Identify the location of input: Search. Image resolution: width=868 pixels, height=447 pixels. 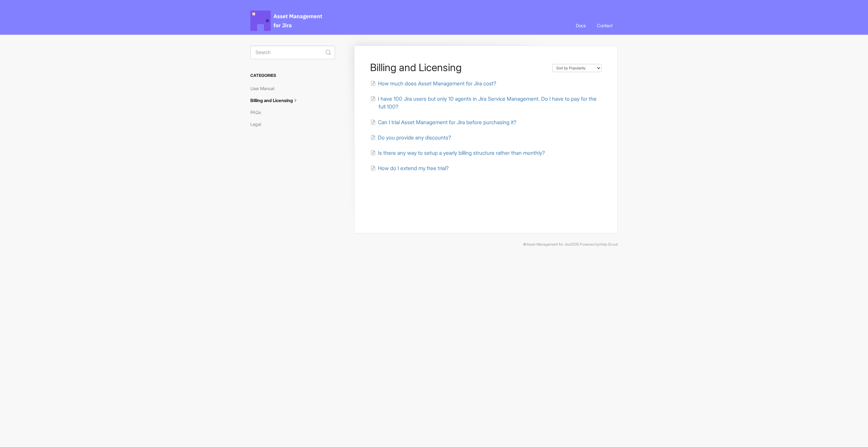
(293, 53).